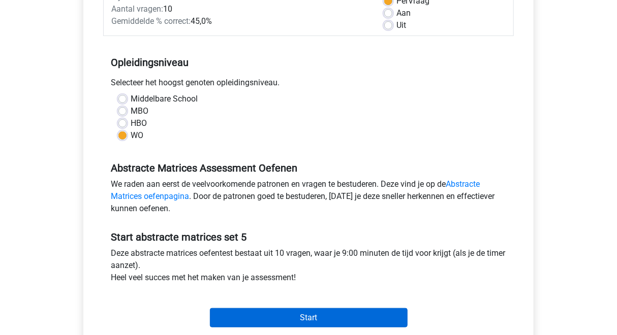 This screenshot has height=335, width=617. What do you see at coordinates (164, 99) in the screenshot?
I see `label: Middelbare School` at bounding box center [164, 99].